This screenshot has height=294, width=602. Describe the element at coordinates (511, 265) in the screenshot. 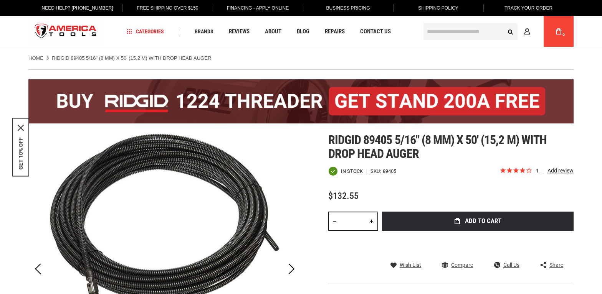

I see `span: Call Us` at that location.